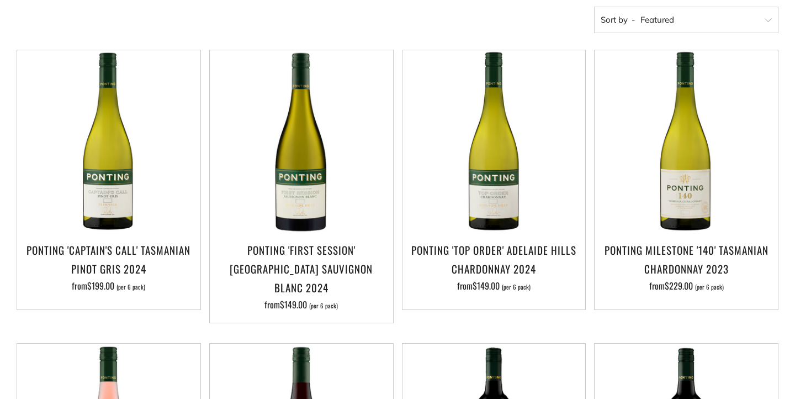 This screenshot has height=399, width=795. Describe the element at coordinates (494, 268) in the screenshot. I see `a: Ponting 'Top Order' Adelaide Hills Chardonnay 2024 from$149.00 (per 6 pack)` at that location.